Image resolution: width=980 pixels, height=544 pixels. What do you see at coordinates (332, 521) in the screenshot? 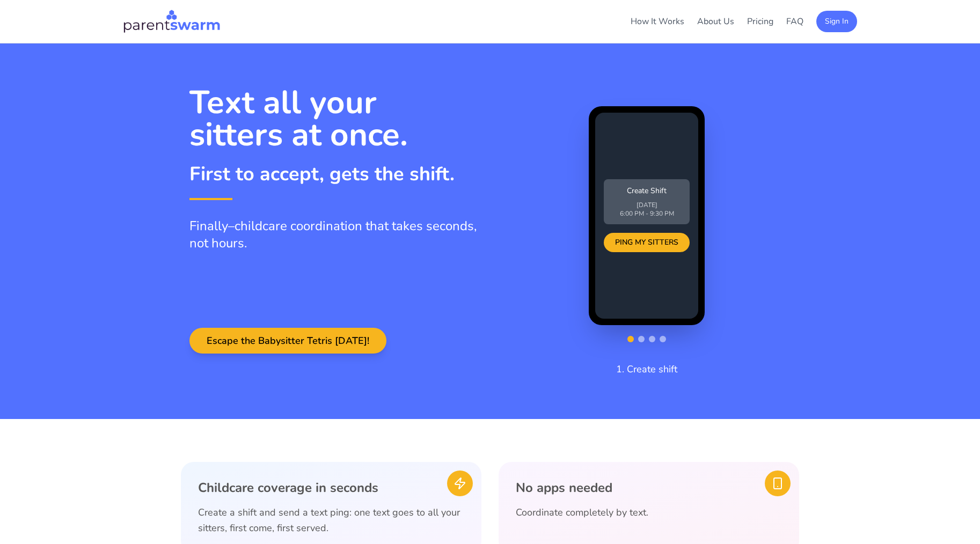
I see `p: Create a shift and send a text ping: one text goes to all your sitters, first come, first served.` at bounding box center [332, 521].